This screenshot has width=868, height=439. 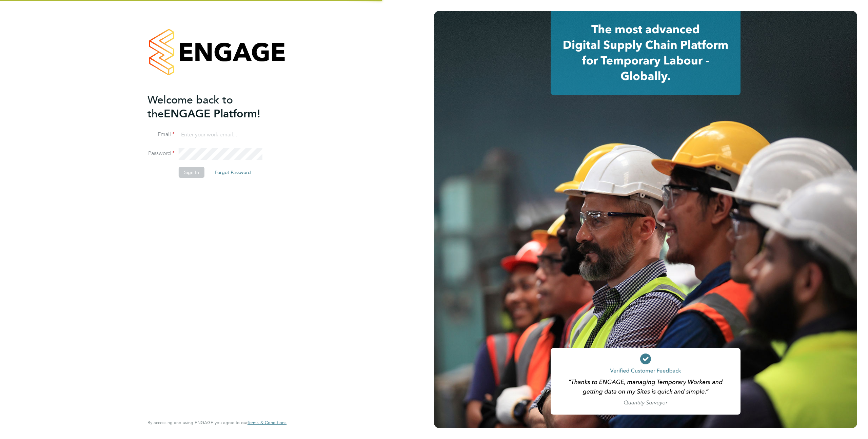 What do you see at coordinates (192, 172) in the screenshot?
I see `button: Sign In` at bounding box center [192, 172].